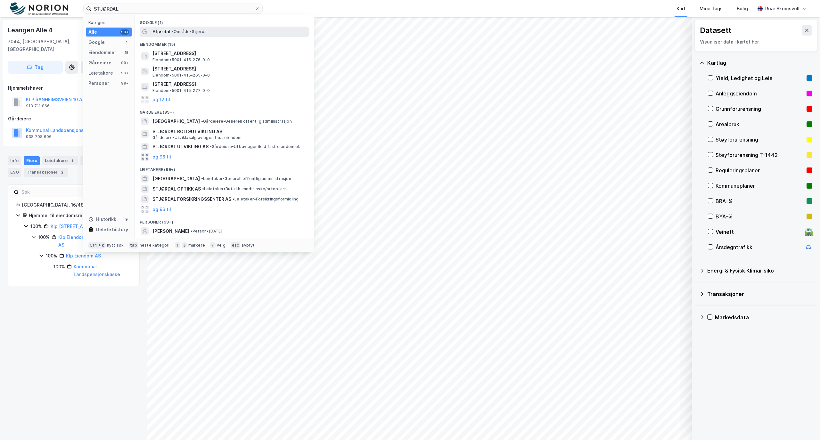  I want to click on div: Alle, so click(93, 32).